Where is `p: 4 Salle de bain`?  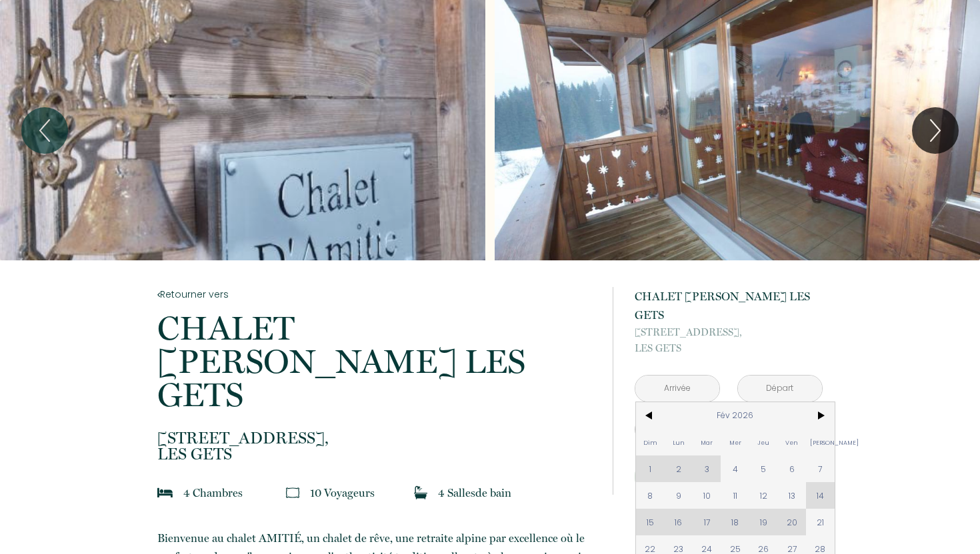 p: 4 Salle de bain is located at coordinates (475, 493).